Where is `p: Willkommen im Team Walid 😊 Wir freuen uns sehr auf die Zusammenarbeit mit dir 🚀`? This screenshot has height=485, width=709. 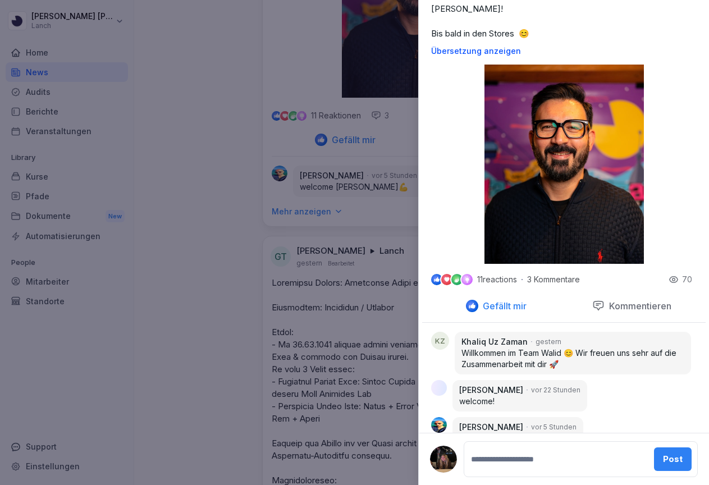 p: Willkommen im Team Walid 😊 Wir freuen uns sehr auf die Zusammenarbeit mit dir 🚀 is located at coordinates (572, 359).